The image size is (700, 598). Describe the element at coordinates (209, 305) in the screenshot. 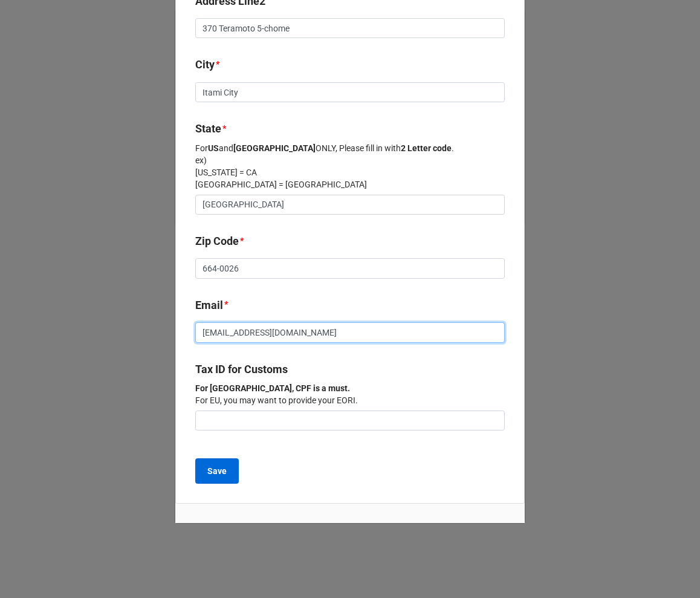

I see `label: Email` at that location.